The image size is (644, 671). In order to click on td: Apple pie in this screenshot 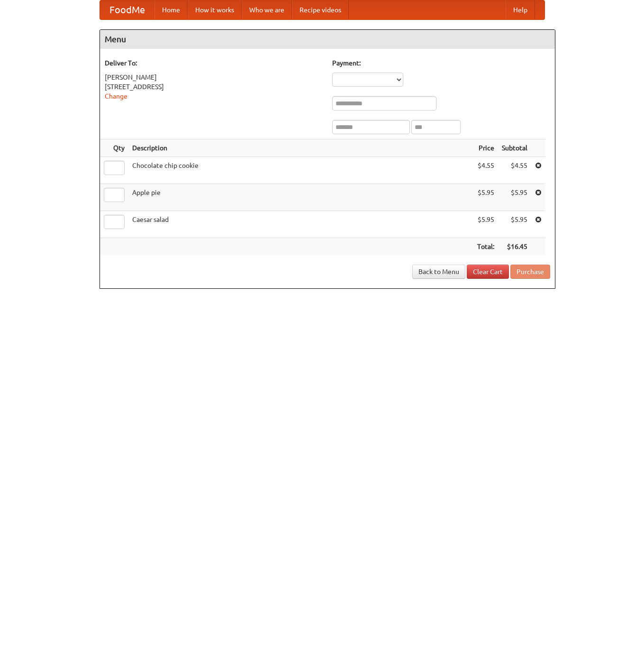, I will do `click(301, 197)`.